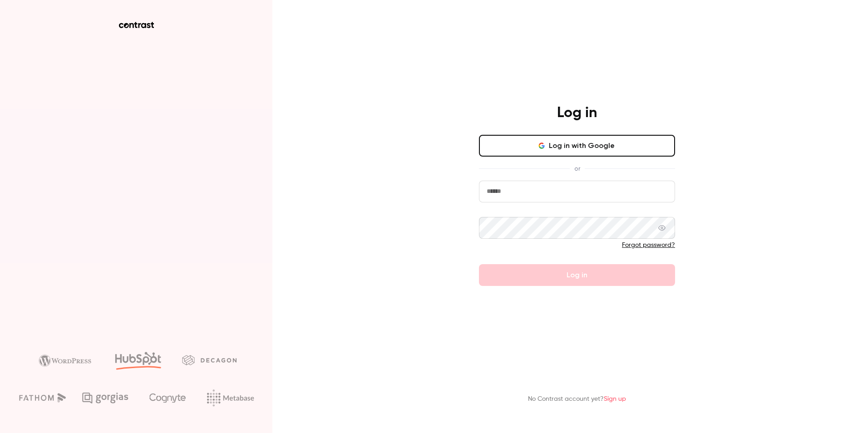 The width and height of the screenshot is (868, 433). What do you see at coordinates (577, 113) in the screenshot?
I see `h4: Log in` at bounding box center [577, 113].